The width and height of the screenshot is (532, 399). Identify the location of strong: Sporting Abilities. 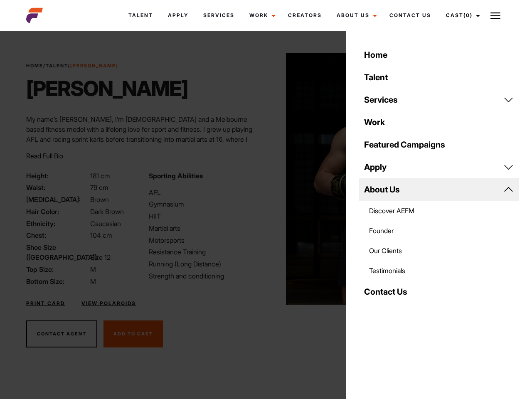
(176, 176).